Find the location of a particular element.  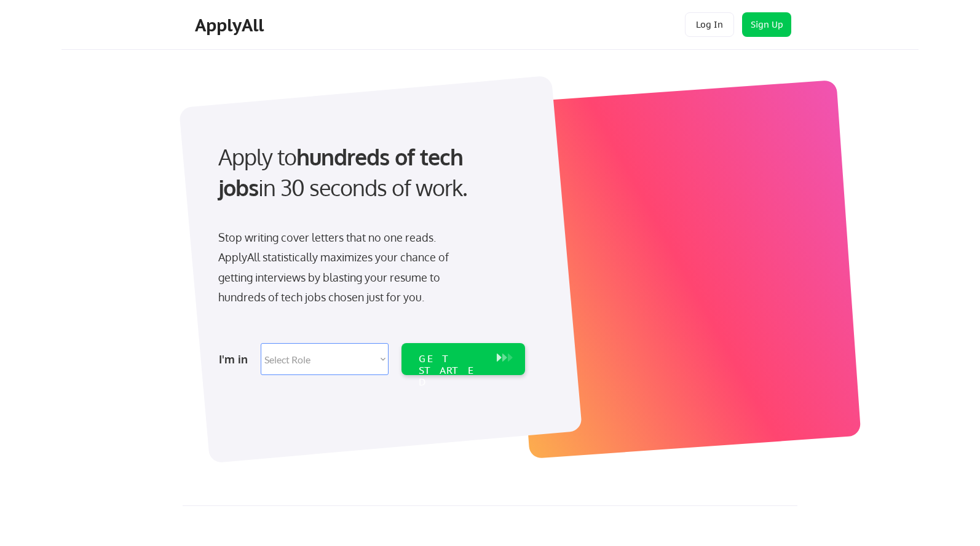

div: I'm in is located at coordinates (236, 359).